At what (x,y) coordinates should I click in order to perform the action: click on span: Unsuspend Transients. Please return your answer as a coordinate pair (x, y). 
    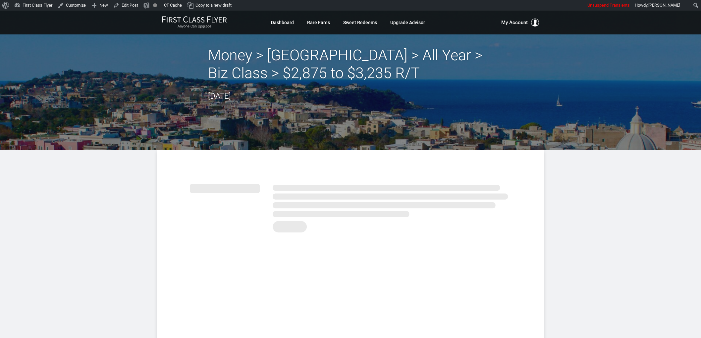
    Looking at the image, I should click on (609, 5).